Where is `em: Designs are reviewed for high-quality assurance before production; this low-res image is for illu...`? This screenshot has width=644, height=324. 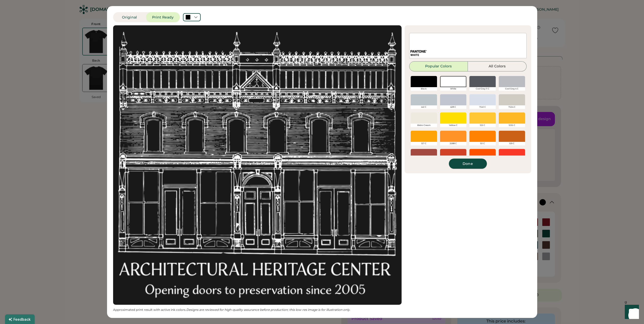 em: Designs are reviewed for high-quality assurance before production; this low-res image is for illu... is located at coordinates (268, 310).